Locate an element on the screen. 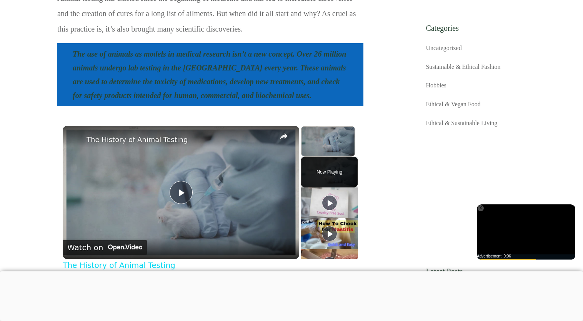  img: video of: The History of Animal Testing is located at coordinates (181, 192).